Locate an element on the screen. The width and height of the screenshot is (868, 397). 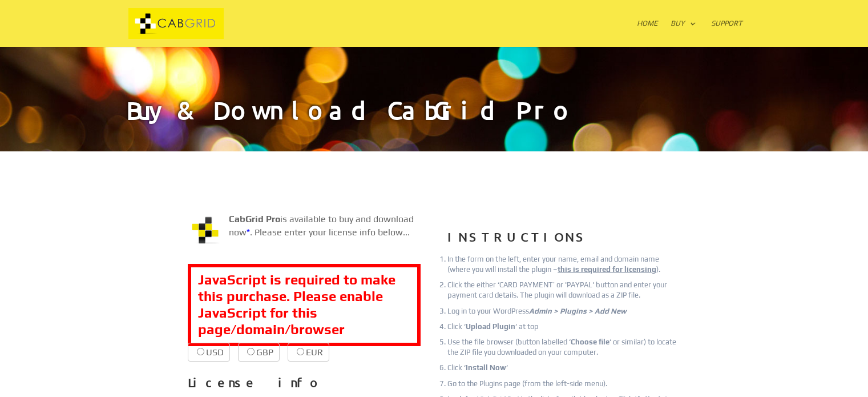
strong: Upload Plugin is located at coordinates (491, 326).